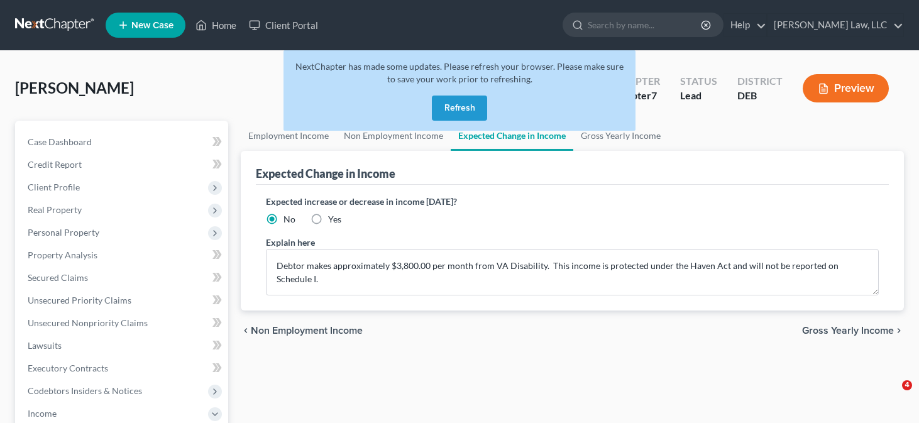 This screenshot has height=423, width=919. What do you see at coordinates (60, 141) in the screenshot?
I see `span: Case Dashboard` at bounding box center [60, 141].